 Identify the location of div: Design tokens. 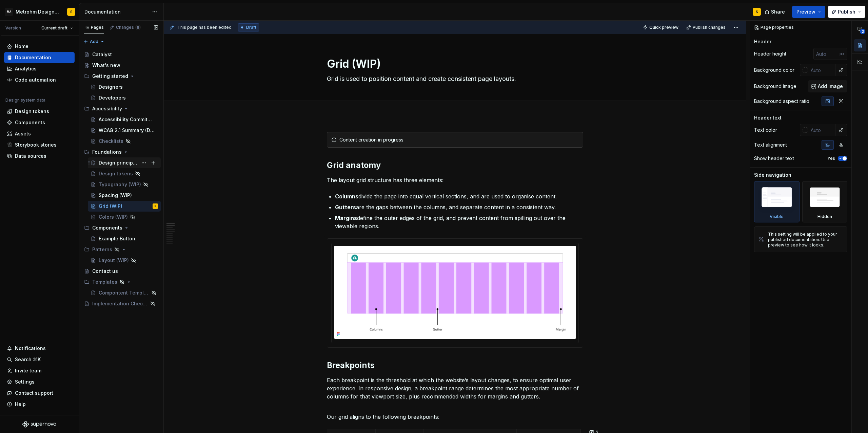
(32, 111).